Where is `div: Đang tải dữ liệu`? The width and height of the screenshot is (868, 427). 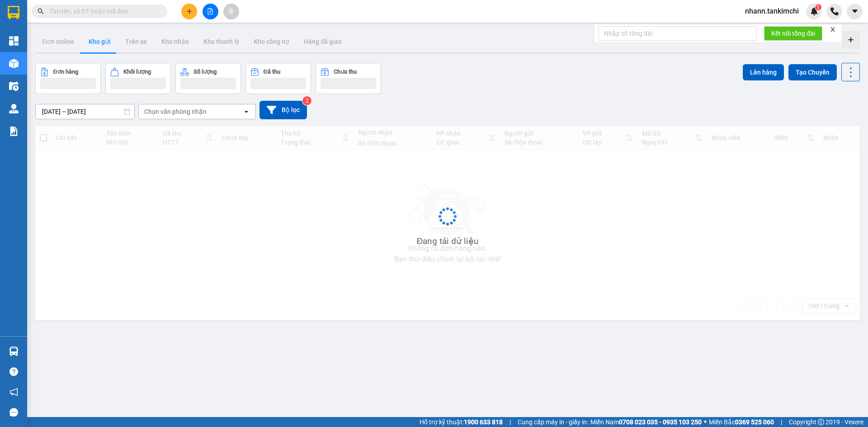
div: Đang tải dữ liệu is located at coordinates (448, 242).